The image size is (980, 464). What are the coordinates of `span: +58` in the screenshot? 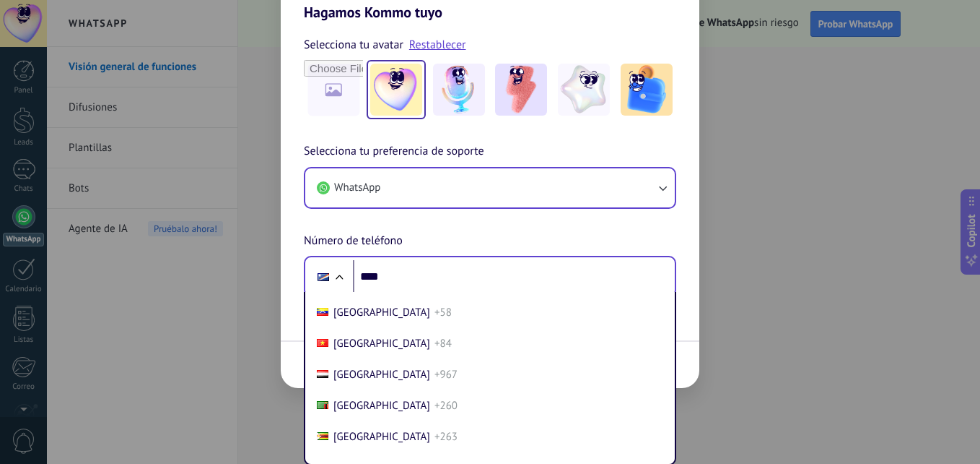 It's located at (443, 312).